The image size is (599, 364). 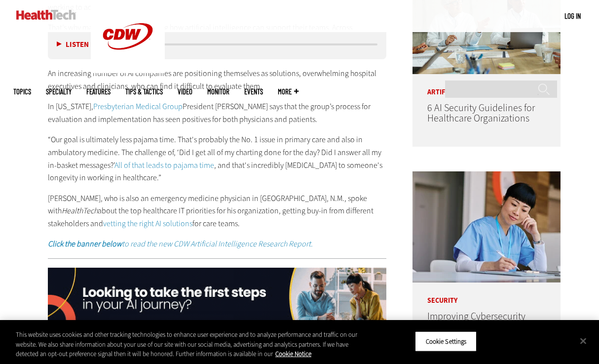 I want to click on a: 6 AI Security Guidelines for Healthcare Organizations, so click(x=481, y=113).